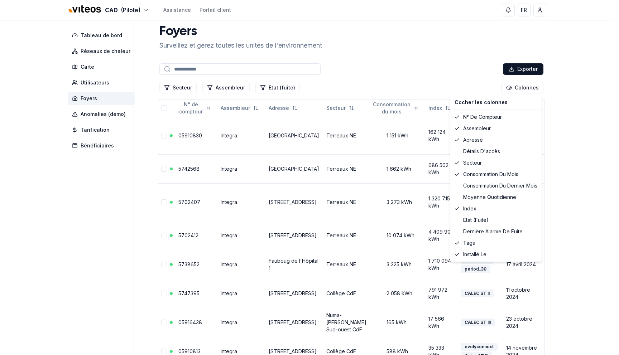 The width and height of the screenshot is (619, 355). Describe the element at coordinates (496, 197) in the screenshot. I see `div: Moyenne quotidienne` at that location.